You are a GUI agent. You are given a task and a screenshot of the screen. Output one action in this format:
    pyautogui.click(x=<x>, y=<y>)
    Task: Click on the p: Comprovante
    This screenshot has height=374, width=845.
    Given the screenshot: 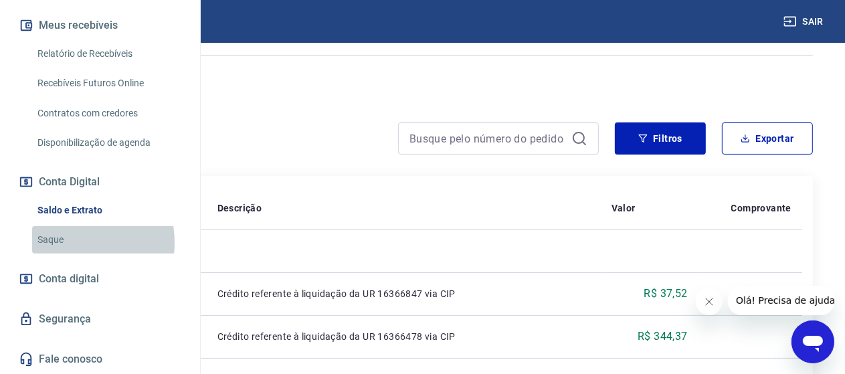 What is the action you would take?
    pyautogui.click(x=761, y=208)
    